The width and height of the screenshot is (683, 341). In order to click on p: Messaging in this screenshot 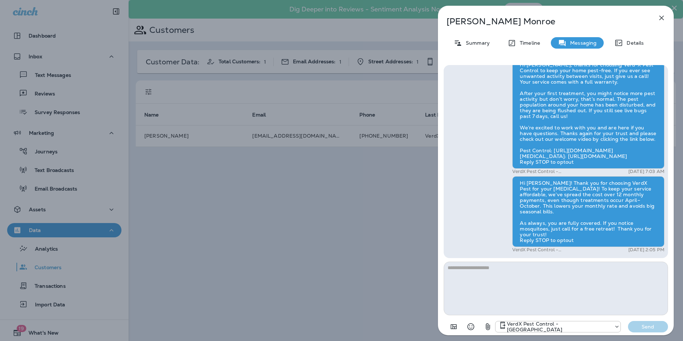, I will do `click(581, 43)`.